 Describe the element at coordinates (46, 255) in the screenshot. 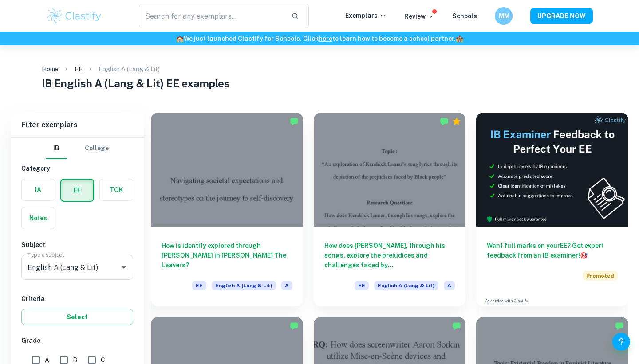

I see `label: Type a subject` at that location.